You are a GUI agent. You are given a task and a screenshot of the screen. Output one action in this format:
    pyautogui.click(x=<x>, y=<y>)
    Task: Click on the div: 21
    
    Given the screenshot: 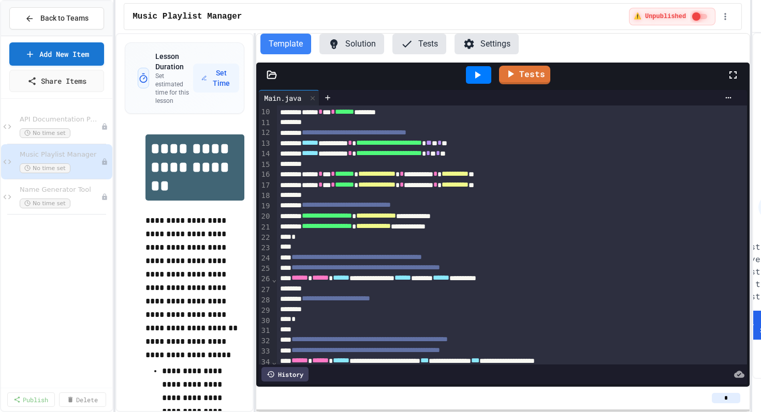 What is the action you would take?
    pyautogui.click(x=265, y=228)
    